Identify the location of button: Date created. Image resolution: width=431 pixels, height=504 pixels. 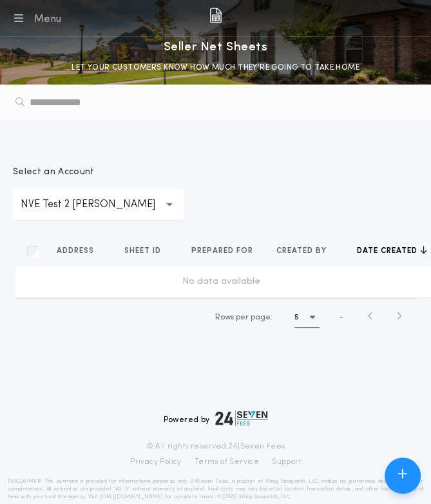
(392, 251).